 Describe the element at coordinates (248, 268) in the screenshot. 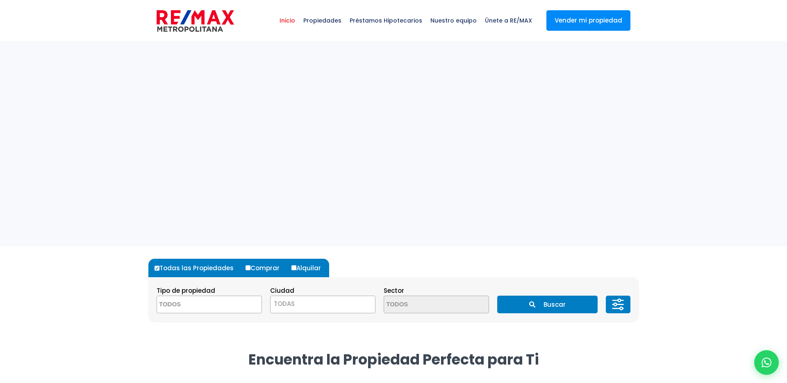

I see `input: Comprar` at that location.